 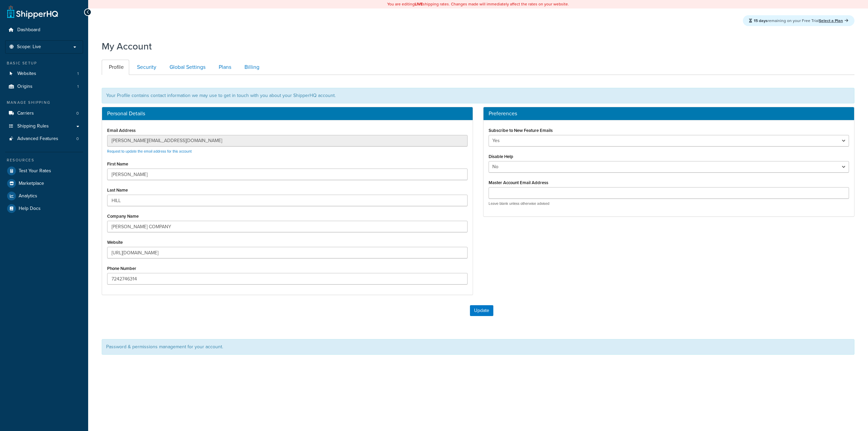 I want to click on h3: Preferences, so click(x=669, y=113).